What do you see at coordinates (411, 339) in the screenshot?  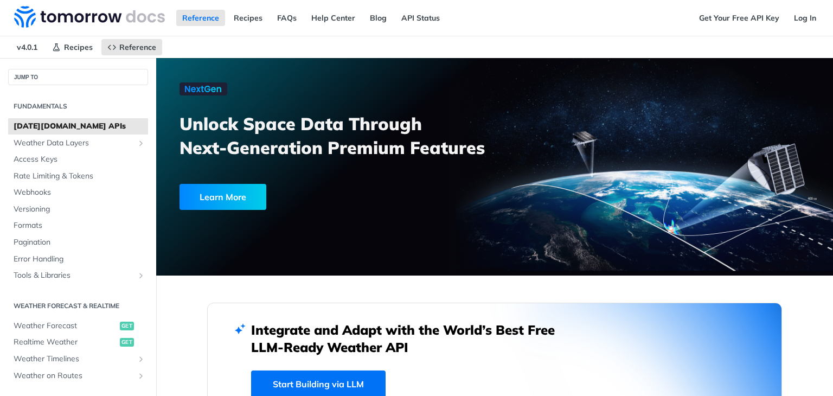 I see `h2: Integrate and Adapt with the World’s Best Free LLM-Ready Weather API` at bounding box center [411, 339].